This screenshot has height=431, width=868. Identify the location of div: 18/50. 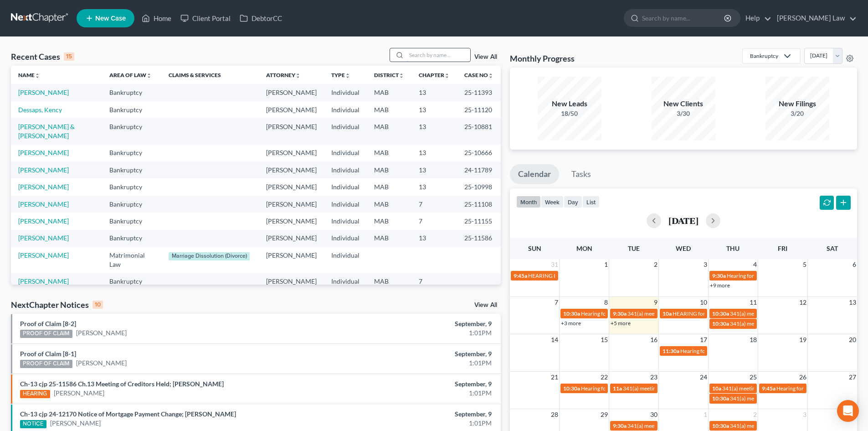
(570, 113).